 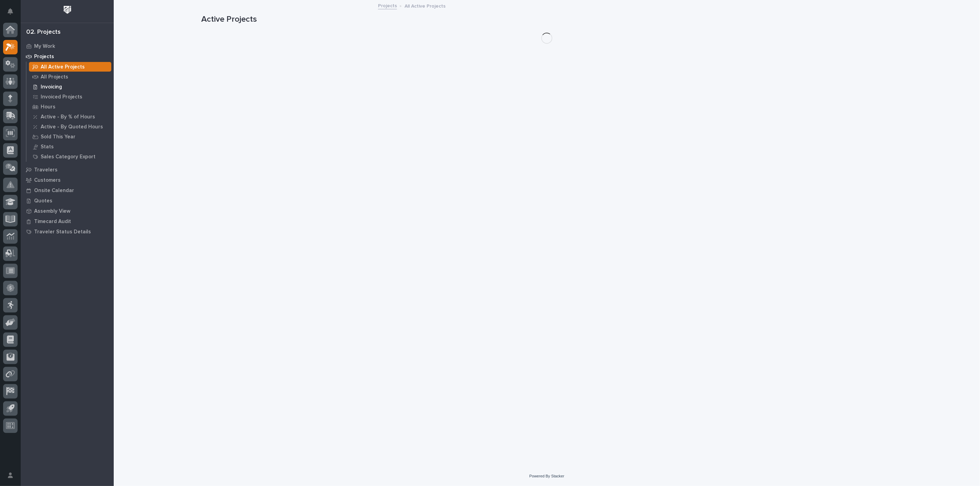 What do you see at coordinates (54, 191) in the screenshot?
I see `p: Onsite Calendar` at bounding box center [54, 191].